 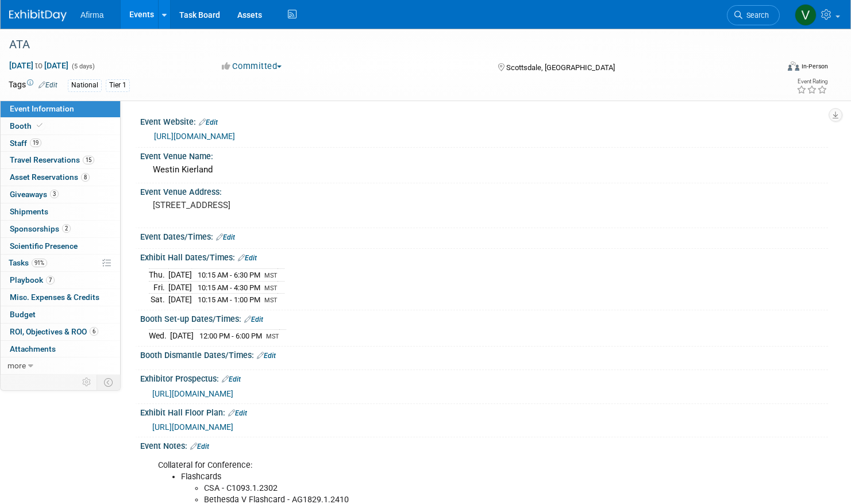 What do you see at coordinates (61, 297) in the screenshot?
I see `a: Misc. Expenses & Credits` at bounding box center [61, 297].